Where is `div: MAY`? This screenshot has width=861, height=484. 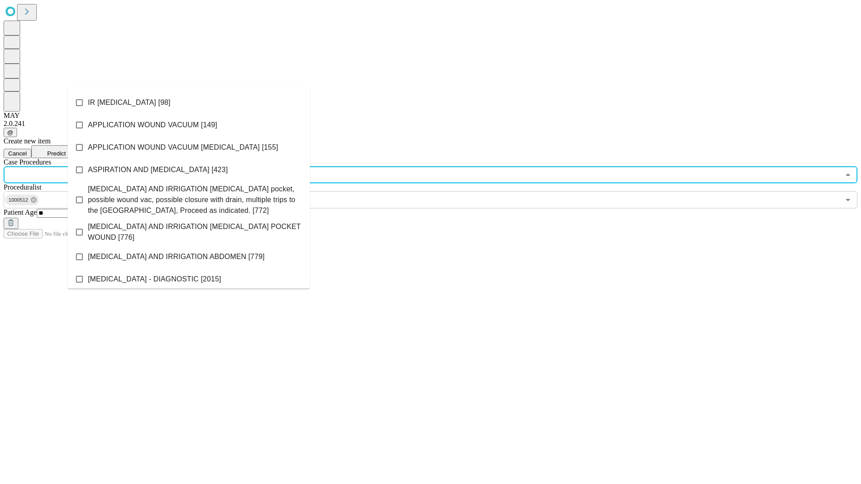
div: MAY is located at coordinates (430, 116).